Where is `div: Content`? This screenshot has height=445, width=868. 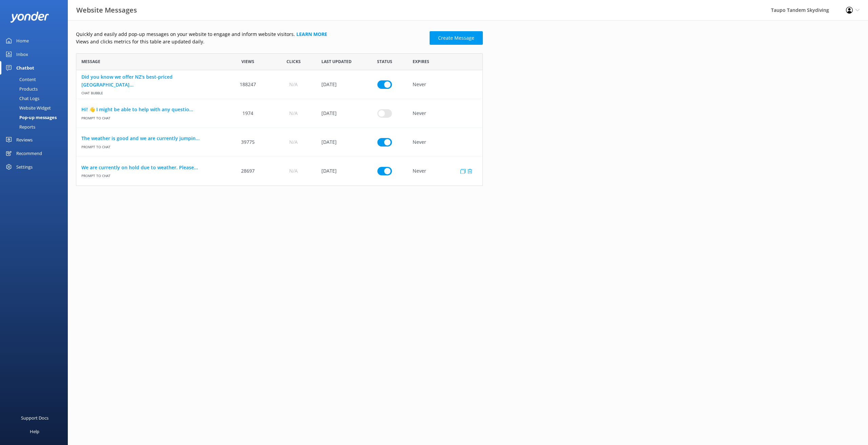 div: Content is located at coordinates (20, 79).